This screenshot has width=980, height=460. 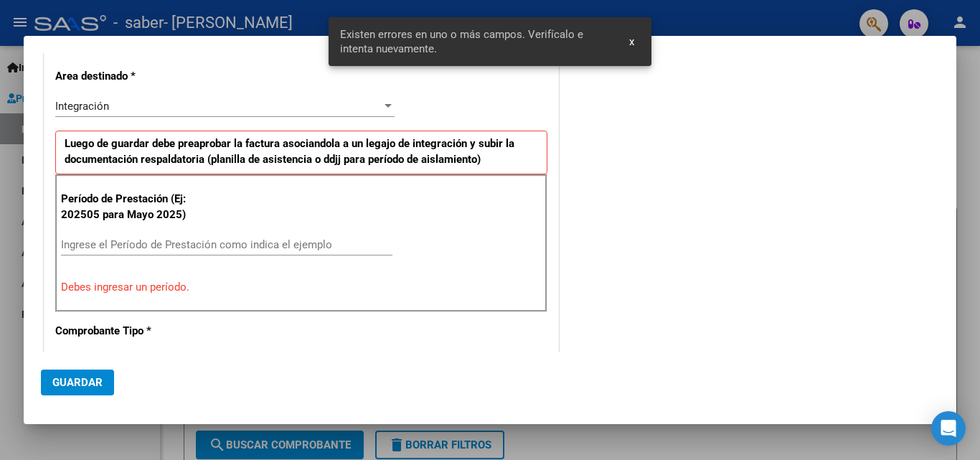 What do you see at coordinates (82, 107) in the screenshot?
I see `span: Integración` at bounding box center [82, 107].